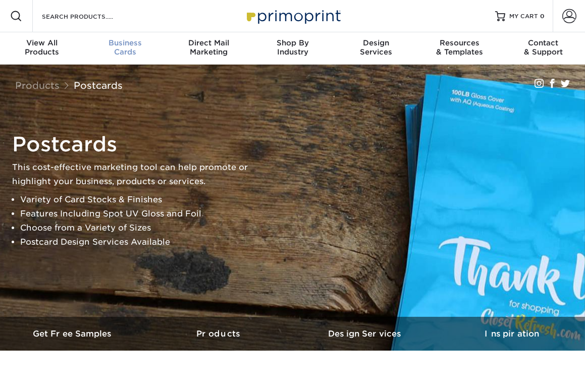  Describe the element at coordinates (142, 228) in the screenshot. I see `li: Choose from a Variety of Sizes` at that location.